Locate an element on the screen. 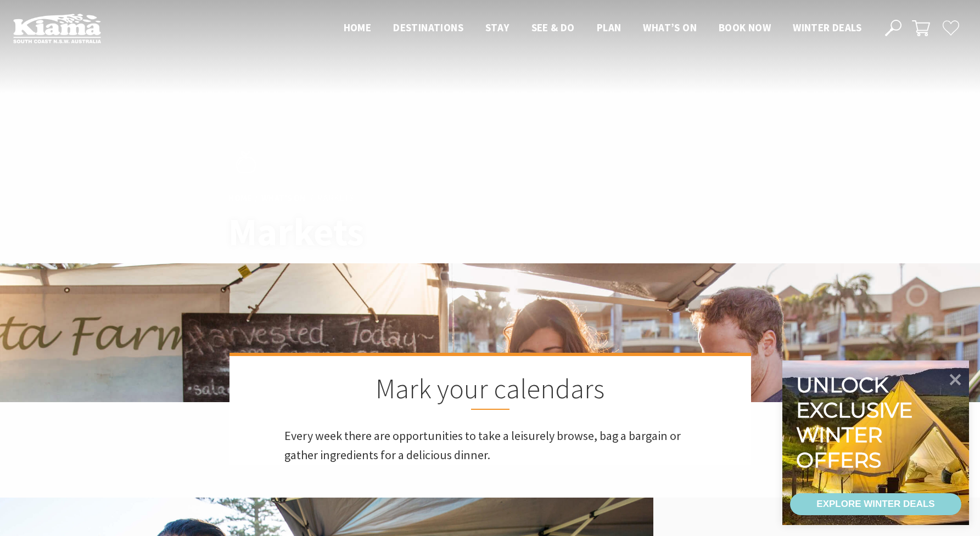  nav: Main Menu is located at coordinates (602, 28).